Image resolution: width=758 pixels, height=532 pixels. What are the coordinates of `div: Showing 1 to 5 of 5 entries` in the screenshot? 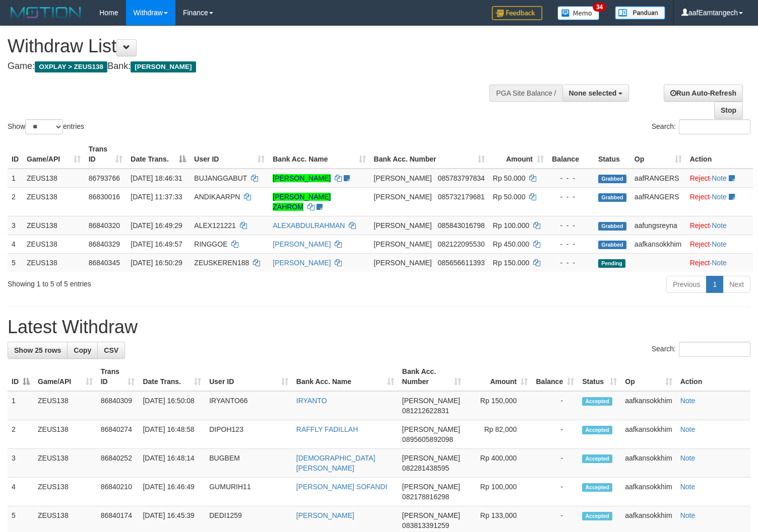 It's located at (157, 282).